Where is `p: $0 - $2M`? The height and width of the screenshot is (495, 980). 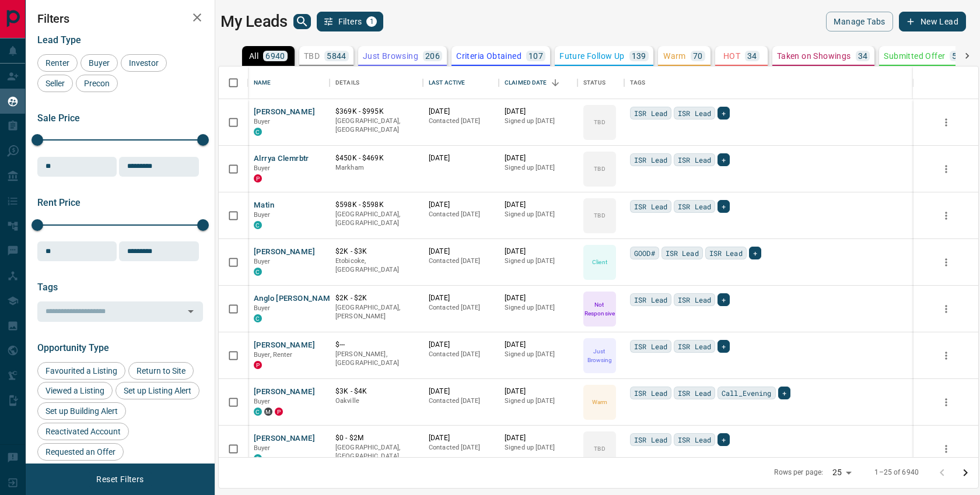 p: $0 - $2M is located at coordinates (376, 438).